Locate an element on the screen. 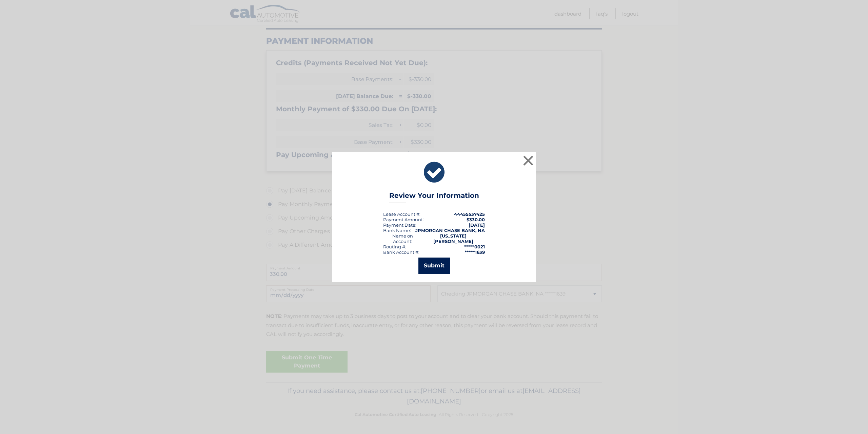 The width and height of the screenshot is (868, 434). strong: 44455537425 is located at coordinates (470, 214).